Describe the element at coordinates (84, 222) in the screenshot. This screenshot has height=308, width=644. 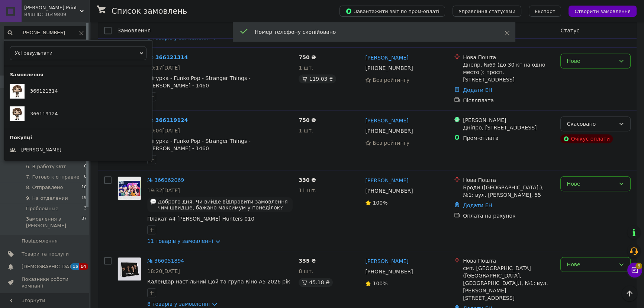
I see `span: 37` at that location.